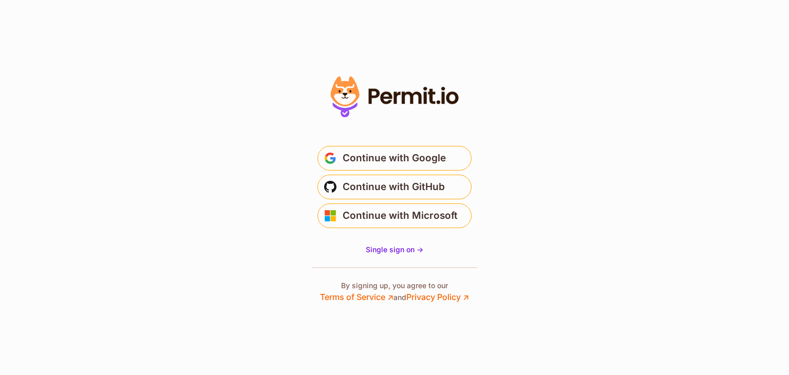  What do you see at coordinates (394, 292) in the screenshot?
I see `p: By signing up, you agree to our and` at bounding box center [394, 292].